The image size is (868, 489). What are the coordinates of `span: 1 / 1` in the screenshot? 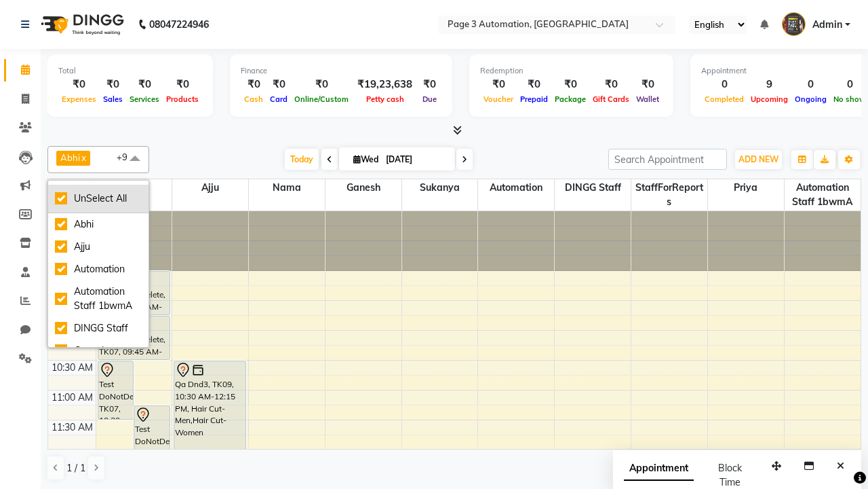 It's located at (76, 467).